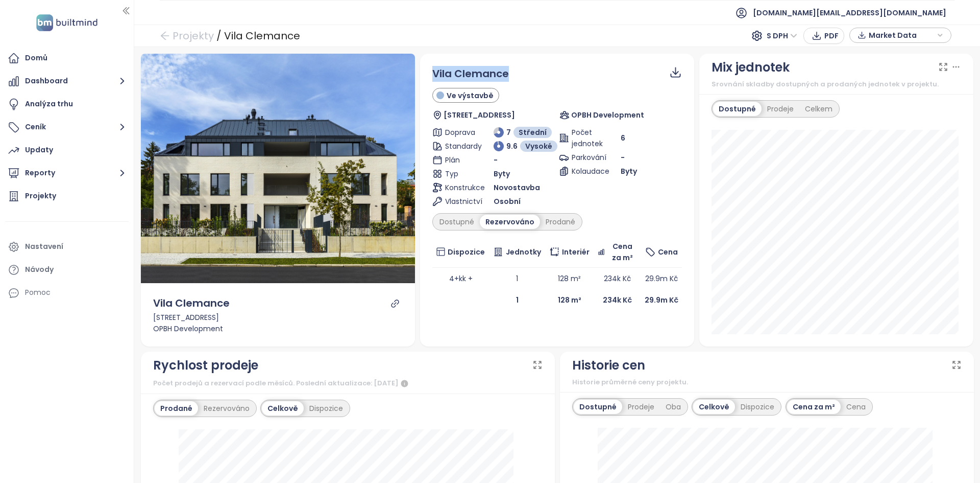  I want to click on div: Celkem, so click(819, 109).